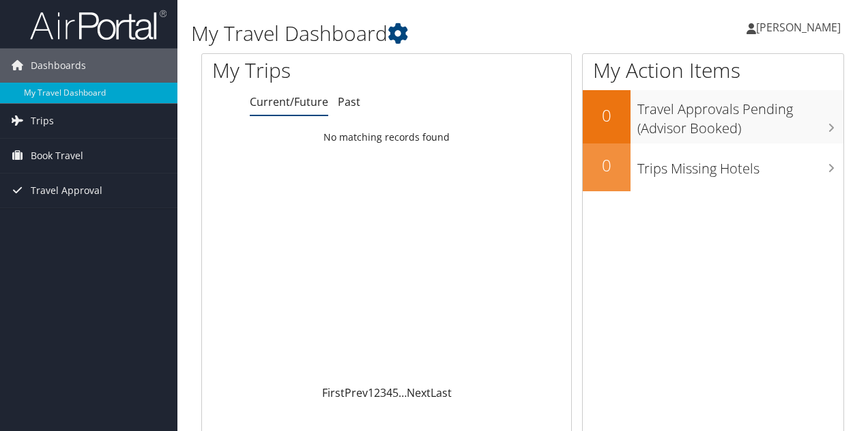  I want to click on a: First, so click(333, 393).